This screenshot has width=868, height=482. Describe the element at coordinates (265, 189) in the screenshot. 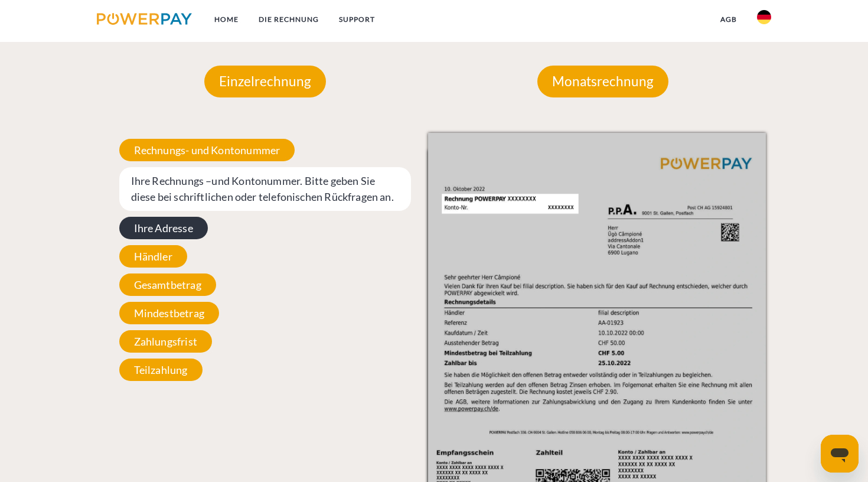

I see `span: Ihre Rechnungs –und Kontonummer. Bitte geben Sie diese bei schriftlichen oder telefonischen Rückf...` at that location.